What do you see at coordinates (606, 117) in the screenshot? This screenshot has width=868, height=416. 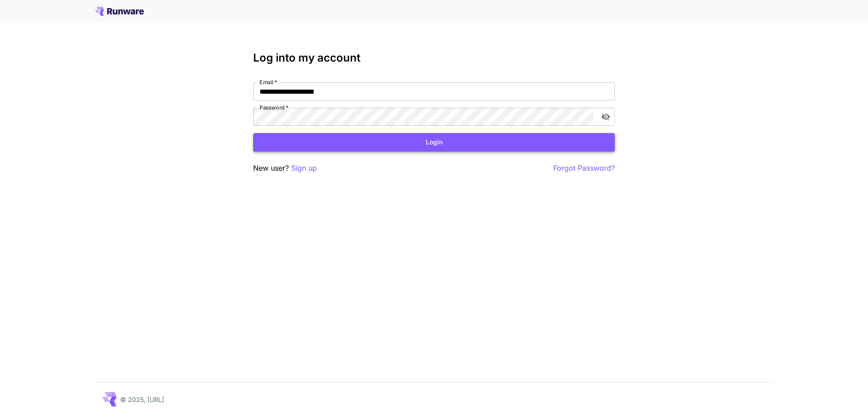 I see `button: toggle password visibility` at bounding box center [606, 117].